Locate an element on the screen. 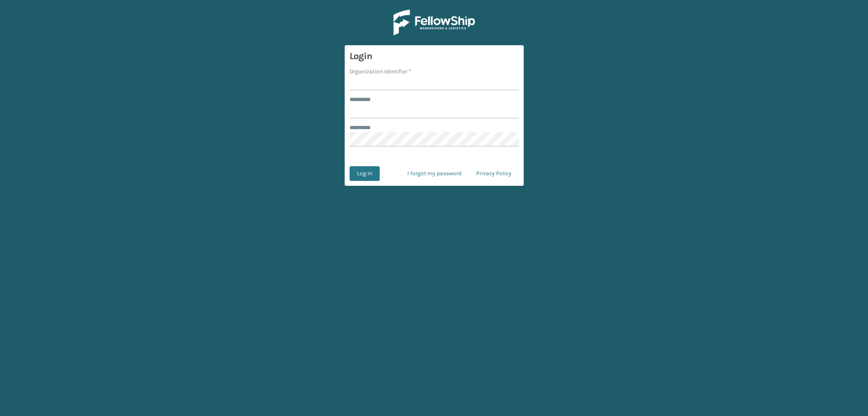 This screenshot has height=416, width=868. a: Privacy Policy is located at coordinates (494, 174).